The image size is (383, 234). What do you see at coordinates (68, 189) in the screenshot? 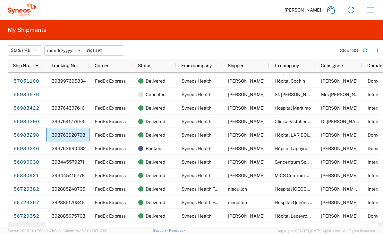
I see `span: 392885248765` at bounding box center [68, 189].